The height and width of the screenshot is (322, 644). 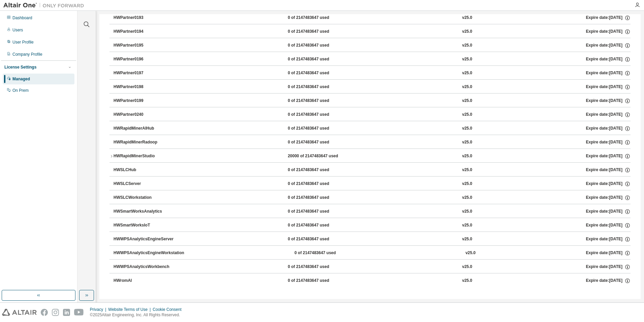 What do you see at coordinates (144, 59) in the screenshot?
I see `div: HWPartner0196` at bounding box center [144, 59].